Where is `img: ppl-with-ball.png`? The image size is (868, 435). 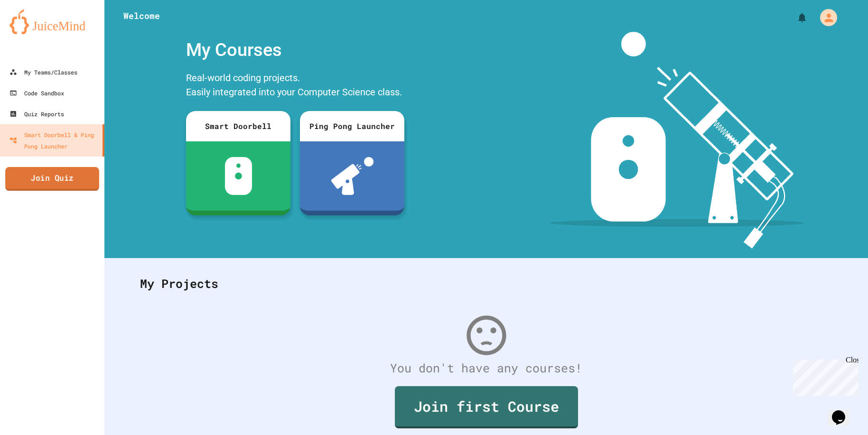 img: ppl-with-ball.png is located at coordinates (352, 176).